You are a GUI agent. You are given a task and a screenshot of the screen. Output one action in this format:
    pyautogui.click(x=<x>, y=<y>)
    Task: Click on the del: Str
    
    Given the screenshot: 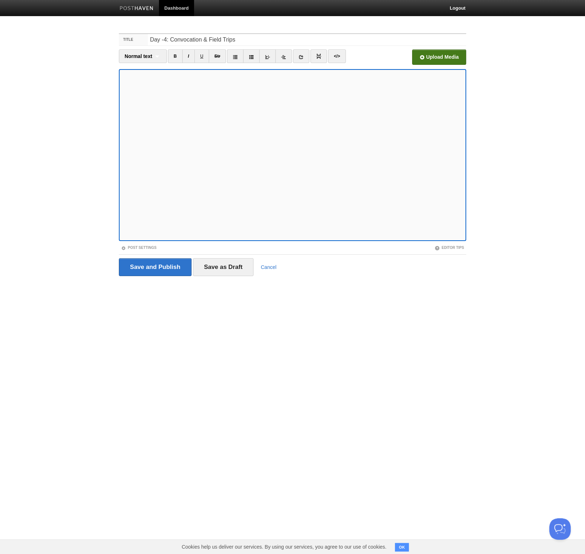 What is the action you would take?
    pyautogui.click(x=217, y=56)
    